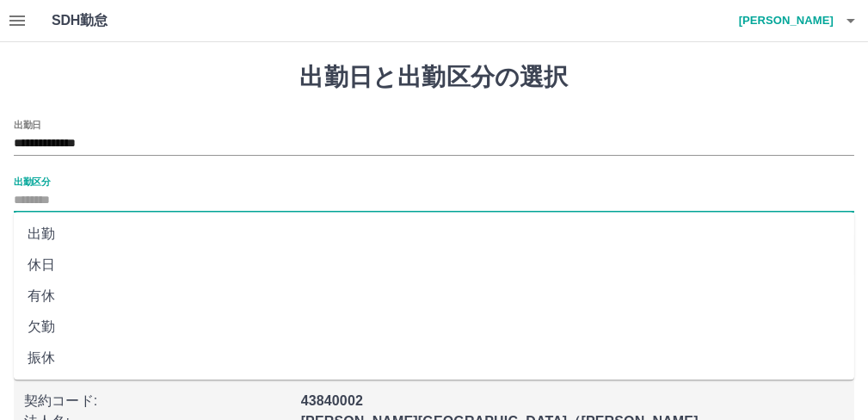 The width and height of the screenshot is (868, 420). I want to click on li: 休日, so click(434, 265).